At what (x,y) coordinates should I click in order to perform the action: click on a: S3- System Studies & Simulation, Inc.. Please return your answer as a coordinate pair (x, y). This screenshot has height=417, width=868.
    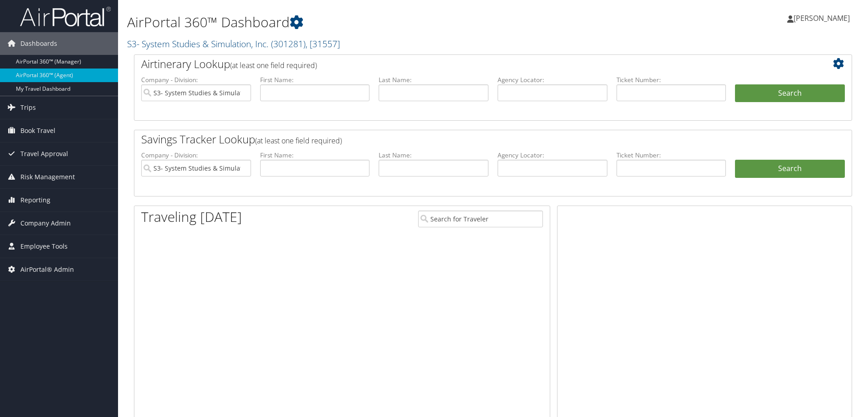
    Looking at the image, I should click on (233, 44).